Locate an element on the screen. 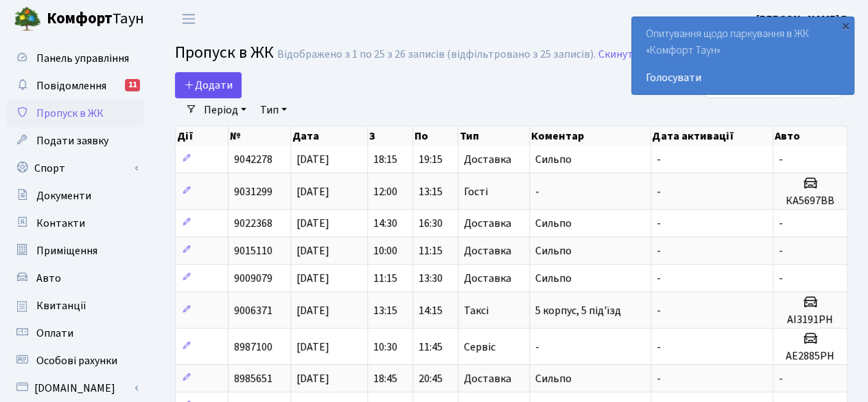  img: logo.png is located at coordinates (28, 19).